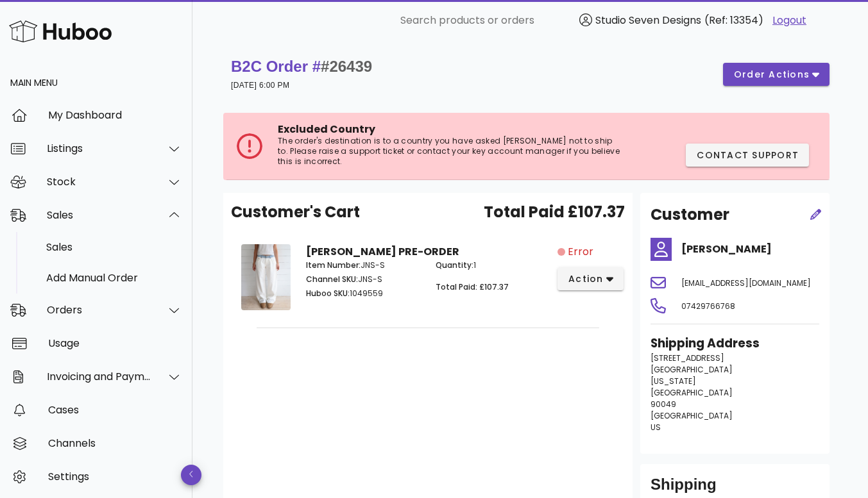 The height and width of the screenshot is (498, 868). I want to click on span: Total Paid £107.37, so click(554, 212).